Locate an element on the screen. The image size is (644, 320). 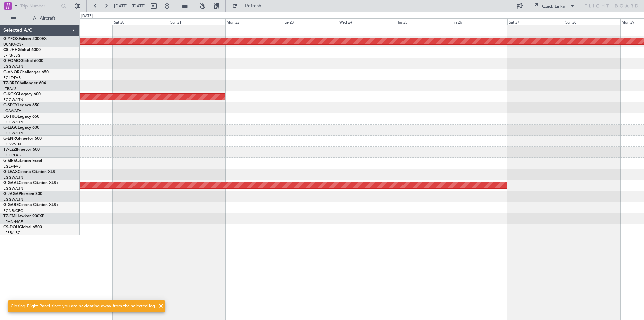
a: G-LEAXCessna Citation XLS is located at coordinates (30, 172).